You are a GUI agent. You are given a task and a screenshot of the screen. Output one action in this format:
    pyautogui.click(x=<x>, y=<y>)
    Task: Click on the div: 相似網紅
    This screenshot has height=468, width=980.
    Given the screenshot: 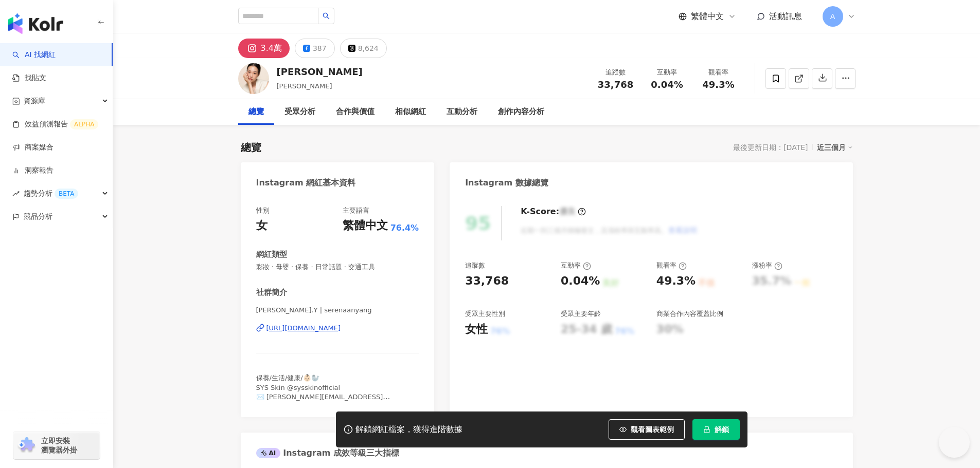 What is the action you would take?
    pyautogui.click(x=410, y=112)
    